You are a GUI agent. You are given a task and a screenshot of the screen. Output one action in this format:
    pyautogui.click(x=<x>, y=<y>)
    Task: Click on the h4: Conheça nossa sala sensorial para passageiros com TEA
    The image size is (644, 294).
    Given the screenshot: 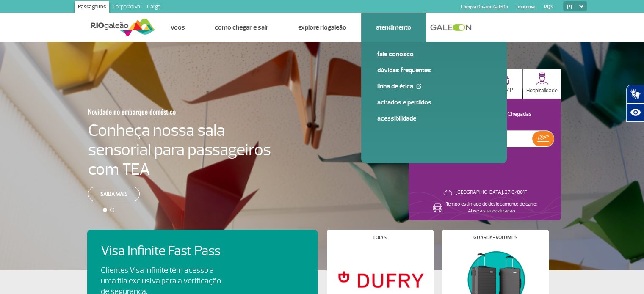 What is the action you would take?
    pyautogui.click(x=180, y=150)
    